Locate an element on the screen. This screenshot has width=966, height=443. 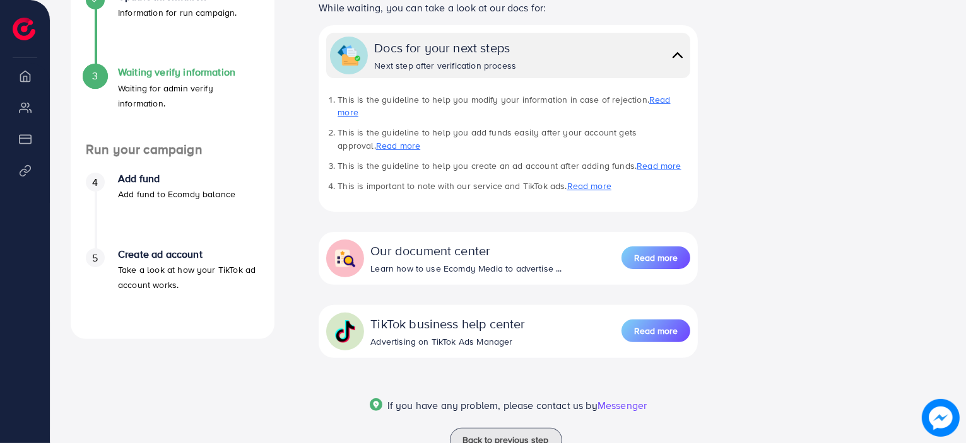
div: Next step after verification process is located at coordinates (445, 66).